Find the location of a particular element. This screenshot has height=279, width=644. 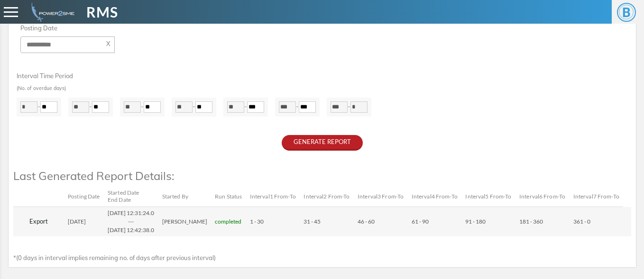

span: completed is located at coordinates (228, 221).